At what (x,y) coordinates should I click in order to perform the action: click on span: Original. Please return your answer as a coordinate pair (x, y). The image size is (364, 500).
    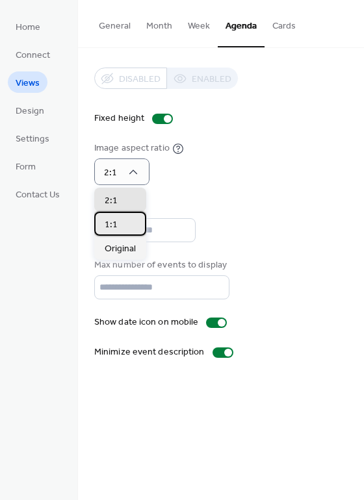
    Looking at the image, I should click on (120, 249).